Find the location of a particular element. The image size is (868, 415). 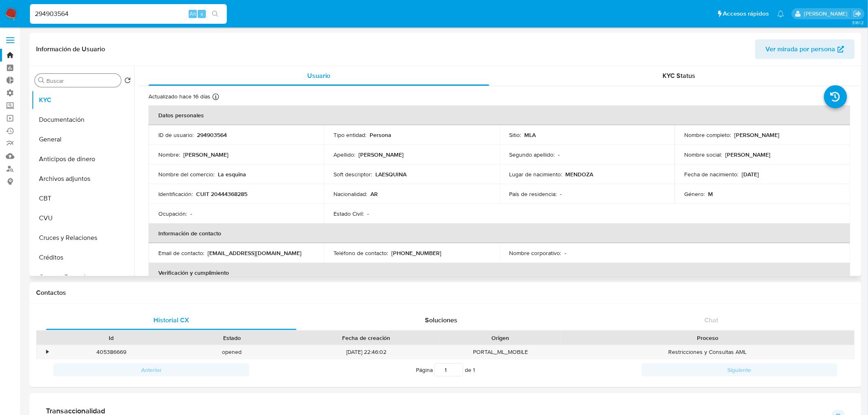

p: LAESQUINA is located at coordinates (391, 175).